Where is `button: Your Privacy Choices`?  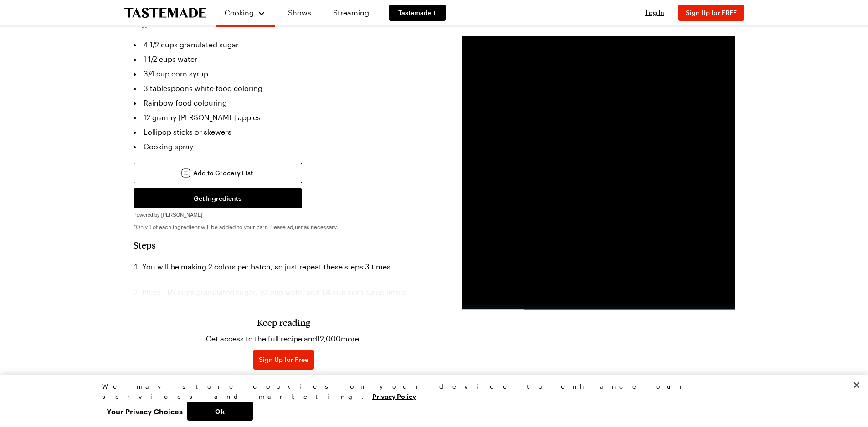 button: Your Privacy Choices is located at coordinates (144, 411).